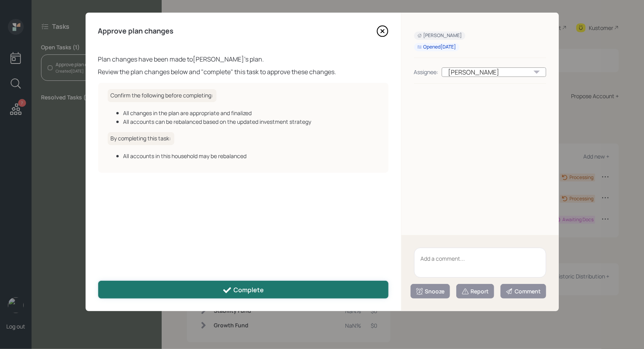 This screenshot has width=644, height=349. Describe the element at coordinates (243, 290) in the screenshot. I see `div: Complete` at that location.